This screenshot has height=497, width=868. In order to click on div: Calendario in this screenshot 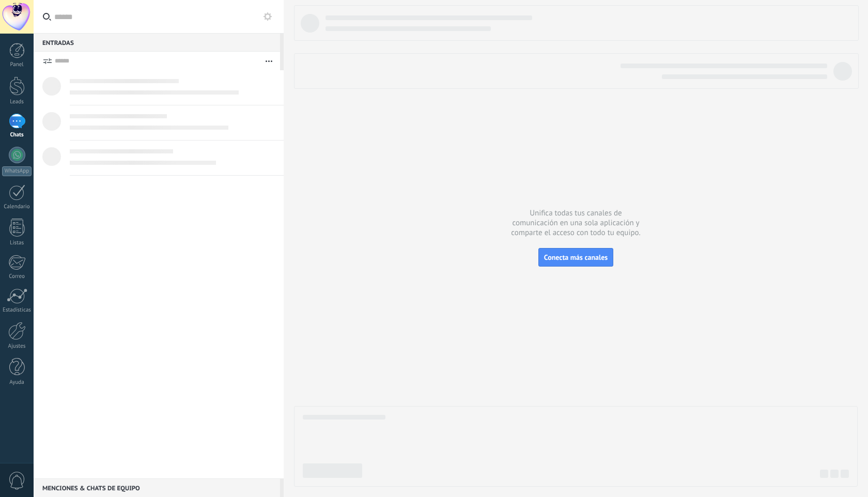, I will do `click(17, 207)`.